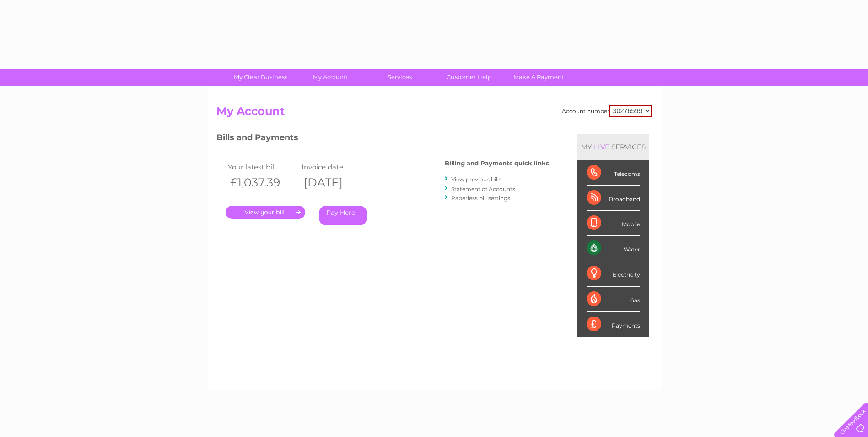 Image resolution: width=868 pixels, height=437 pixels. I want to click on h2: My Account, so click(434, 113).